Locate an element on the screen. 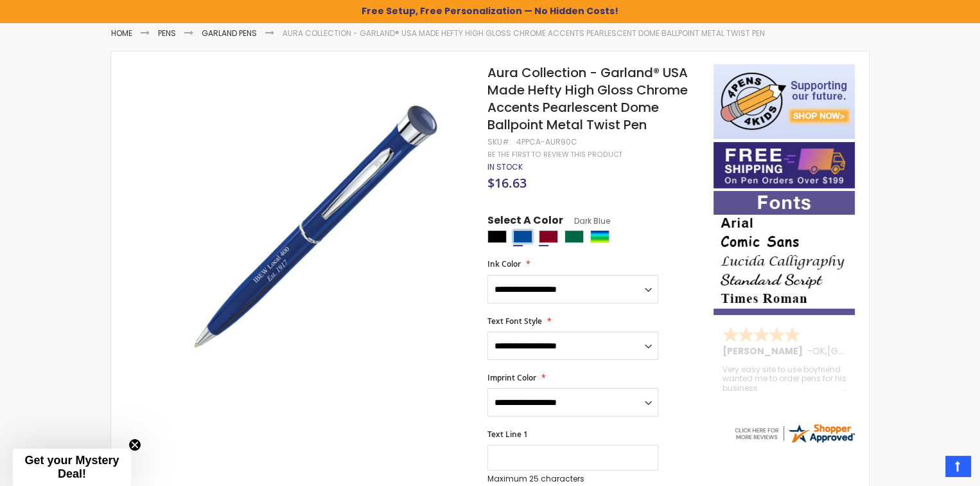 The height and width of the screenshot is (486, 980). img: 4pens.com widget logo is located at coordinates (794, 433).